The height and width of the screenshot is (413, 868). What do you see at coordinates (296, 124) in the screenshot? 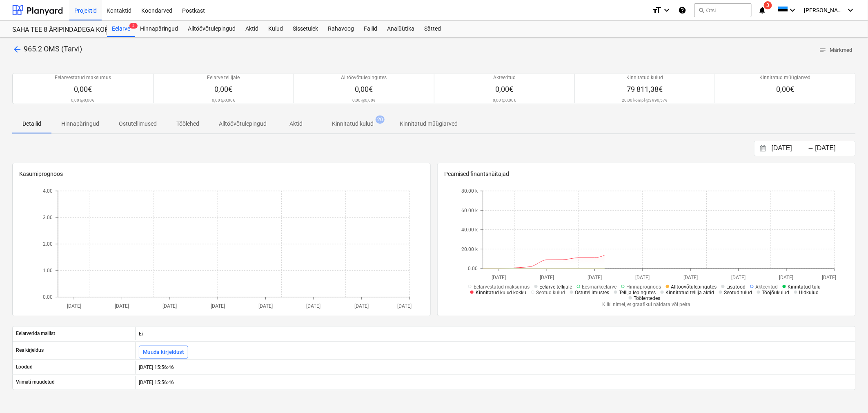
I see `p: Aktid` at bounding box center [296, 124].